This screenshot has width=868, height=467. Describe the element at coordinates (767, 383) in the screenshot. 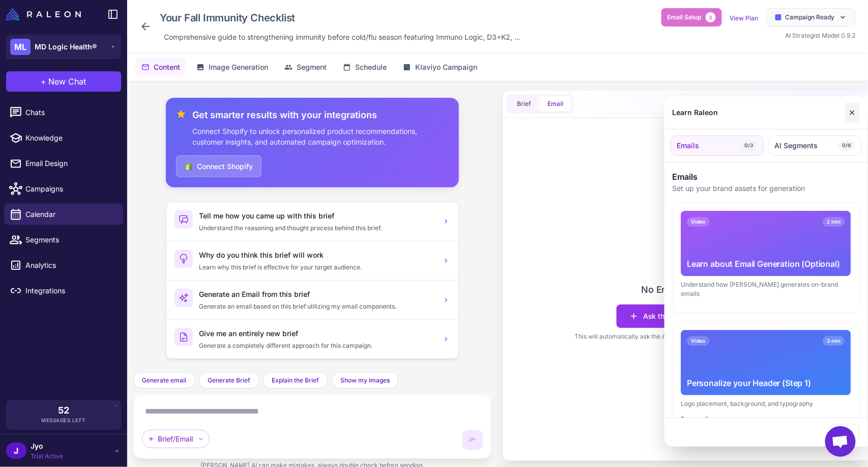

I see `div: Personalize your Header (Step 1)` at that location.